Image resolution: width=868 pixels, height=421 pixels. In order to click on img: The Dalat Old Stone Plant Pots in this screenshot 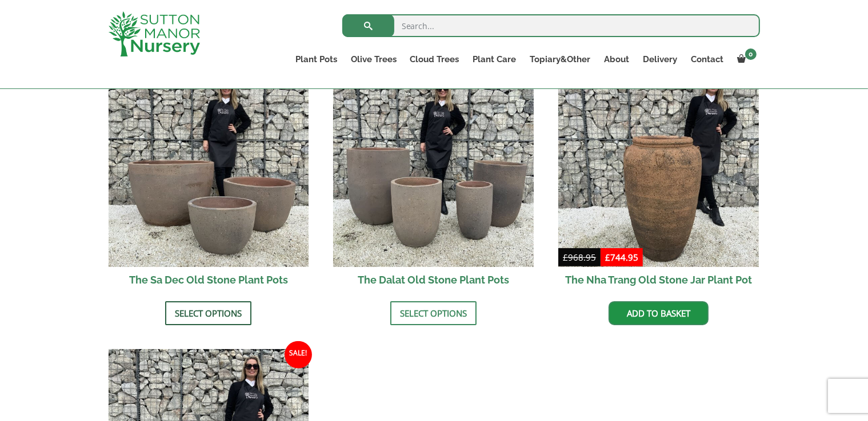, I will do `click(433, 167)`.